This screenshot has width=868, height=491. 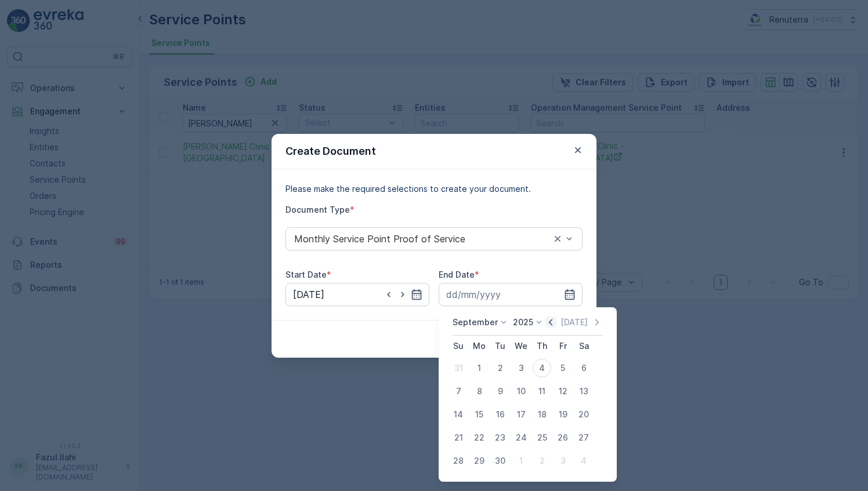 What do you see at coordinates (563, 369) in the screenshot?
I see `div: 5` at bounding box center [563, 369].